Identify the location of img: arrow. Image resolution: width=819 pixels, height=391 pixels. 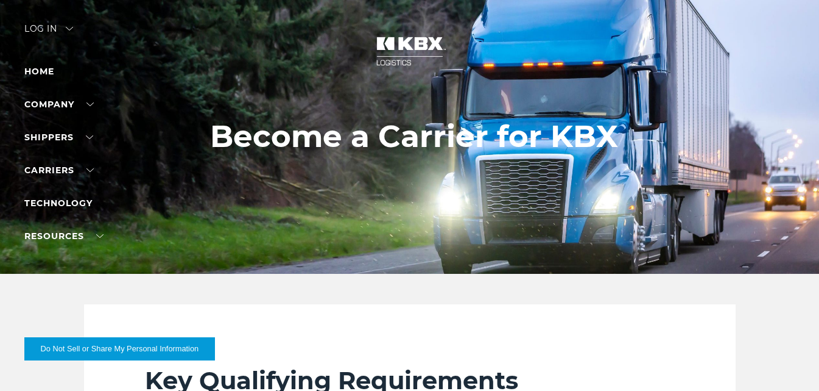
(69, 29).